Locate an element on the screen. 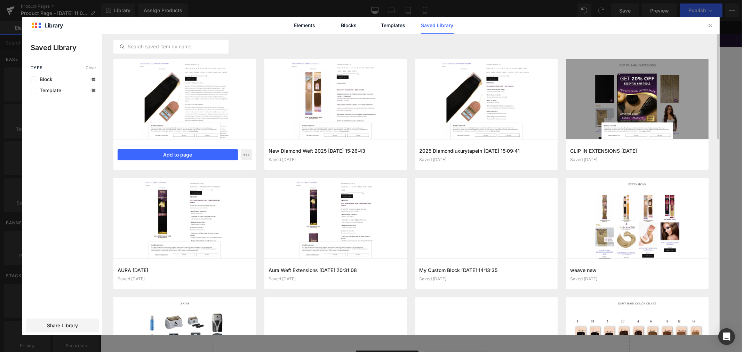  a: COLOR CHART is located at coordinates (438, 74).